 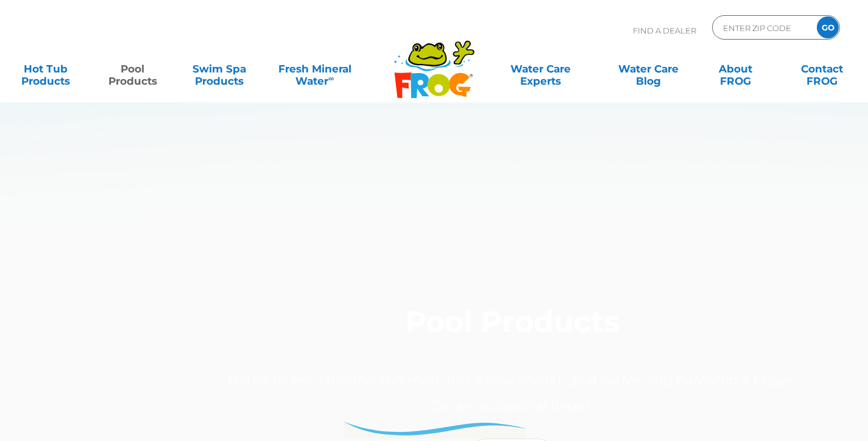 I want to click on a: AboutFROG, so click(x=735, y=69).